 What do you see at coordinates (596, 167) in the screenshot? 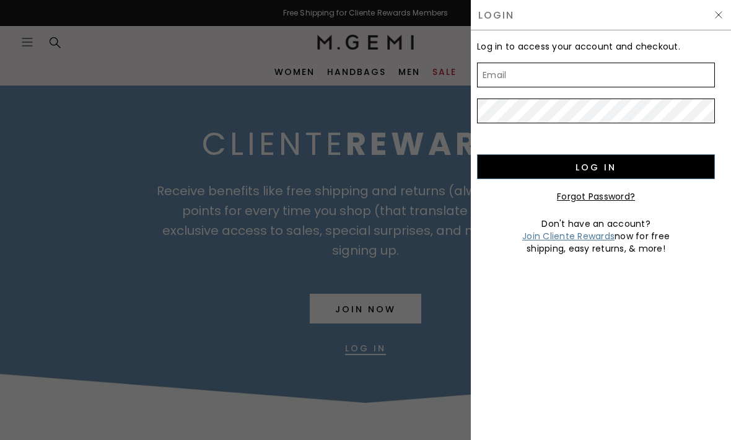
I see `input: Log in` at bounding box center [596, 167].